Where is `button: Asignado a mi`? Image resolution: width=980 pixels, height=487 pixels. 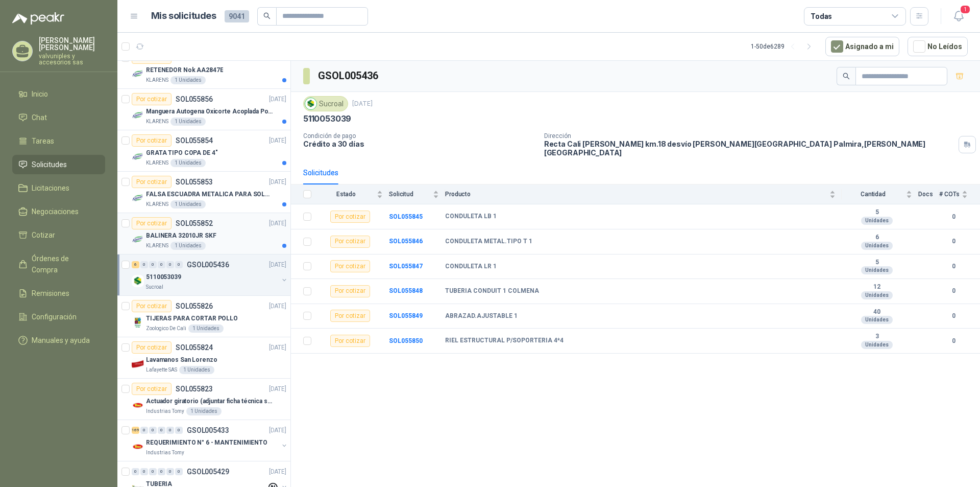 button: Asignado a mi is located at coordinates (862, 46).